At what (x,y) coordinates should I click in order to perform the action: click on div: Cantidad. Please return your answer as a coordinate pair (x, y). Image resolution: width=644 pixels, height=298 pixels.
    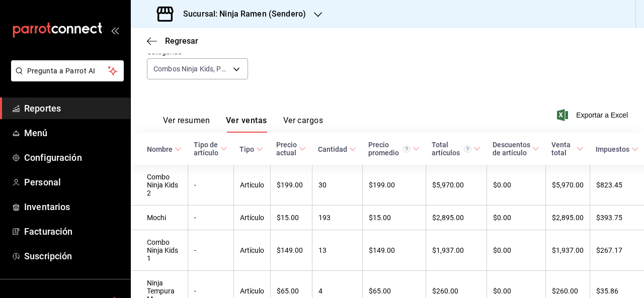
    Looking at the image, I should click on (333, 149).